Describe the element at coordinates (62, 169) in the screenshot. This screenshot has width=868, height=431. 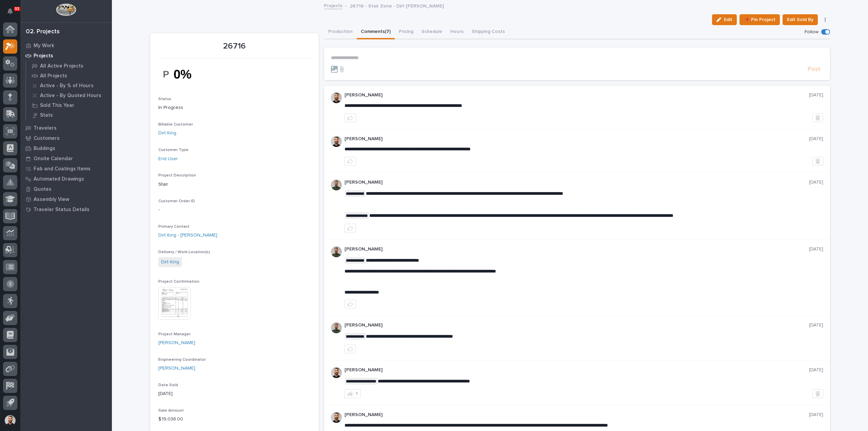
I see `p: Fab and Coatings Items` at that location.